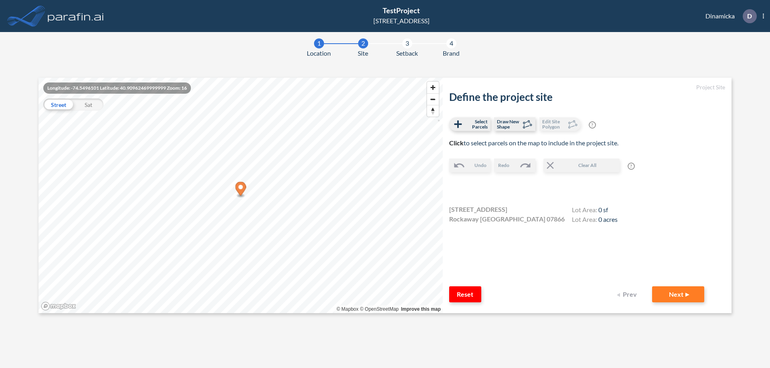 This screenshot has width=770, height=368. What do you see at coordinates (534, 143) in the screenshot?
I see `span: to select parcels on the map to include in the project site.` at bounding box center [534, 143].